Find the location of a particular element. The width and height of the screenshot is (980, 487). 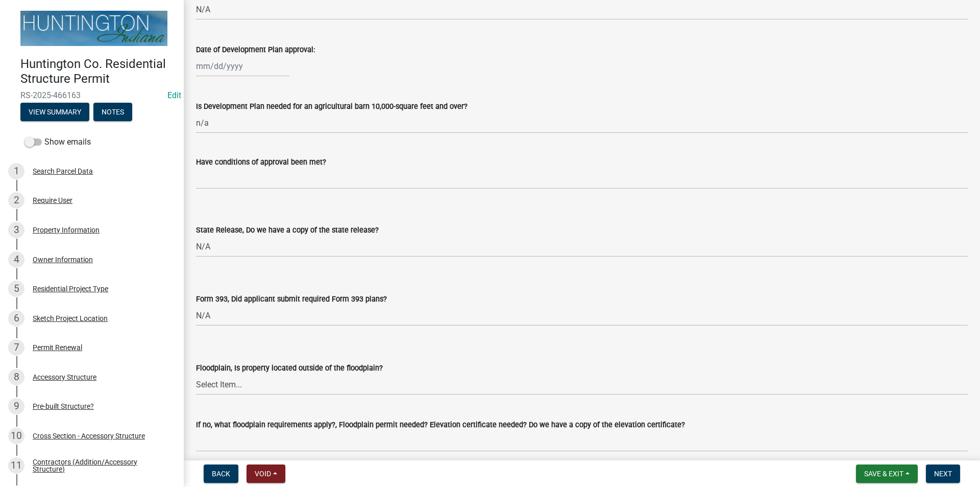

span: Void is located at coordinates (263, 474).